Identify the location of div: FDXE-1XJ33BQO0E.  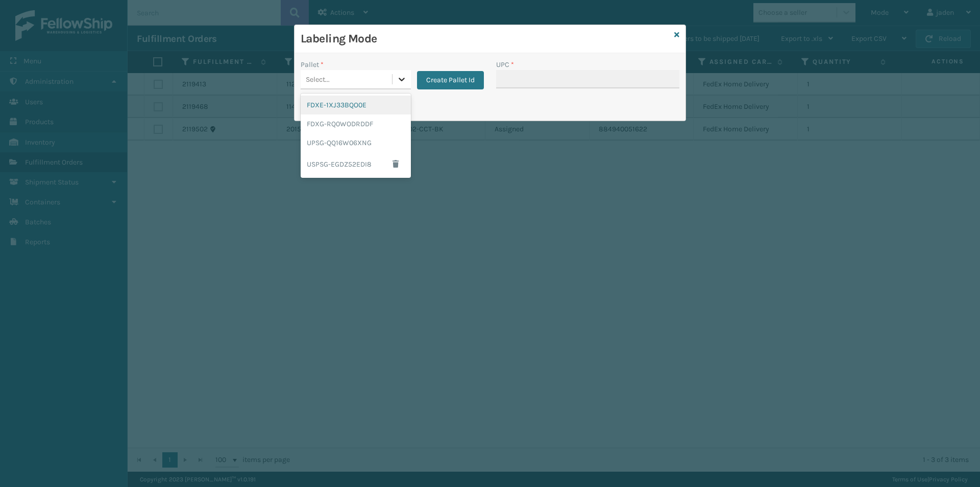
(356, 105).